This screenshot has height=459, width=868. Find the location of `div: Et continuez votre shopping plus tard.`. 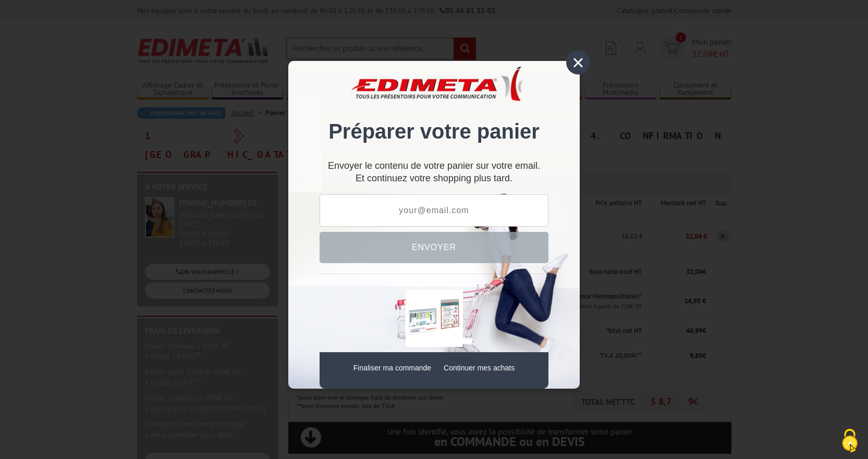

div: Et continuez votre shopping plus tard. is located at coordinates (433, 174).